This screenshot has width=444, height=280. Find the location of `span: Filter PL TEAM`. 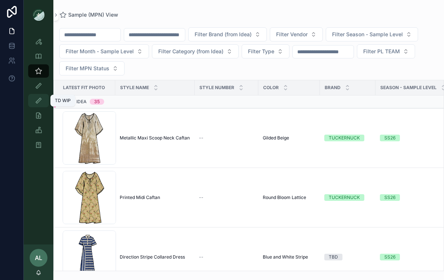

span: Filter PL TEAM is located at coordinates (381, 51).